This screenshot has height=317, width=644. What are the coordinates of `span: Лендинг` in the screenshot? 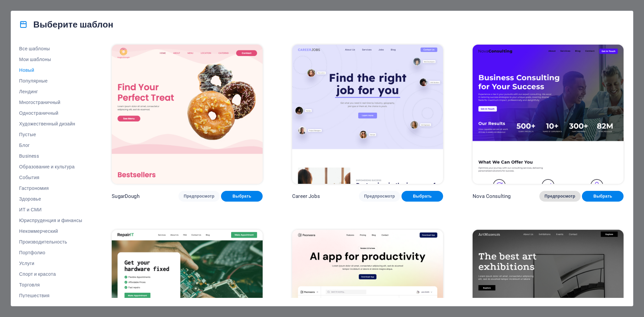 It's located at (51, 92).